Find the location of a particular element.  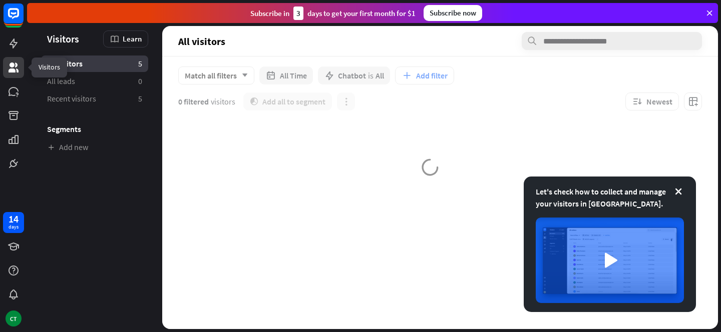

div: Subscribe in days to get your first month for $1 is located at coordinates (333, 13).